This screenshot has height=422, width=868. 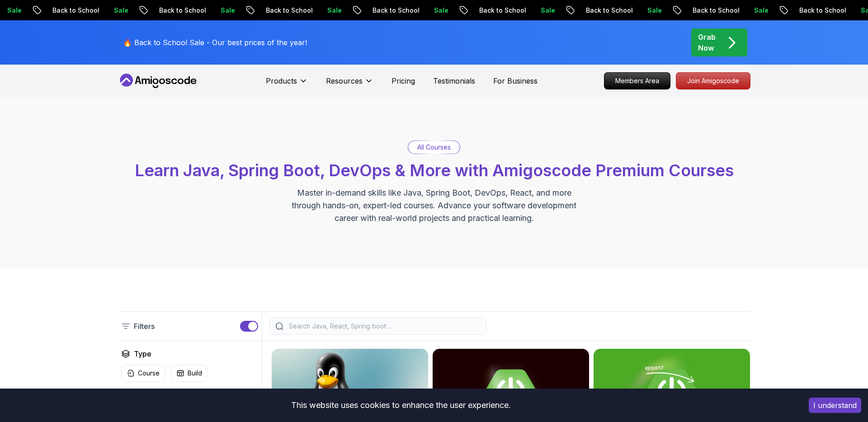 What do you see at coordinates (454, 81) in the screenshot?
I see `p: Testimonials` at bounding box center [454, 81].